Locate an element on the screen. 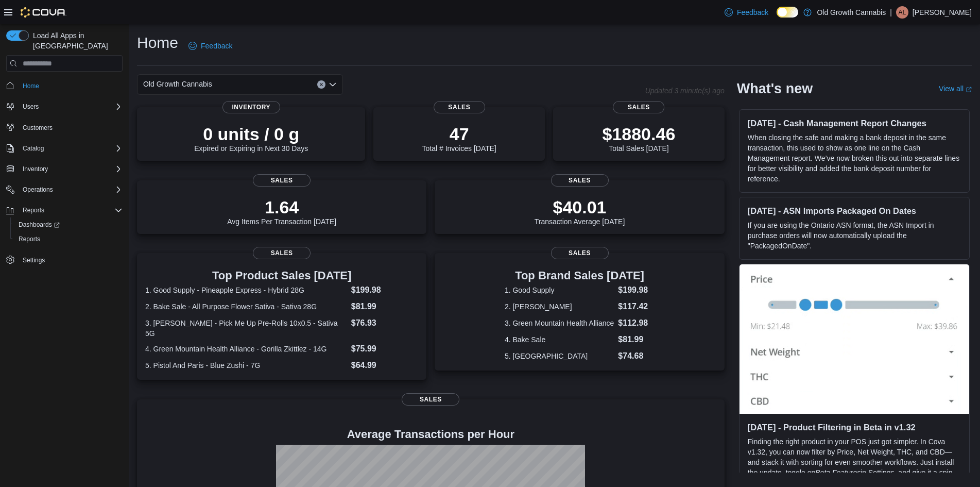  nav: Complex example is located at coordinates (64, 184).